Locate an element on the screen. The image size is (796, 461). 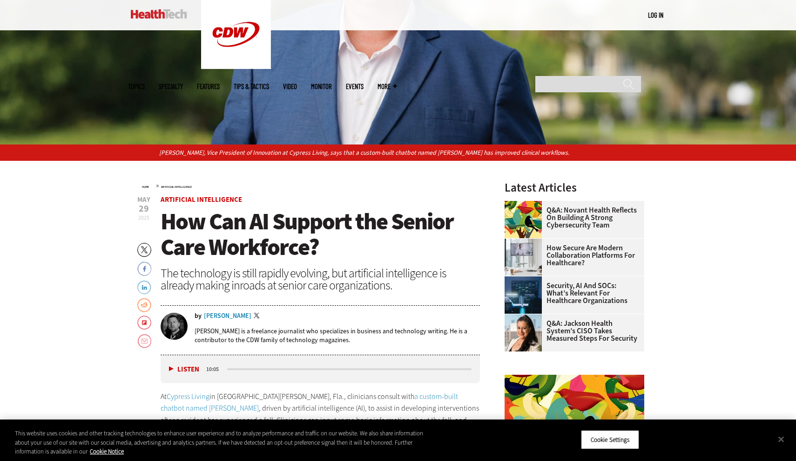
div: User menu is located at coordinates (656, 15).